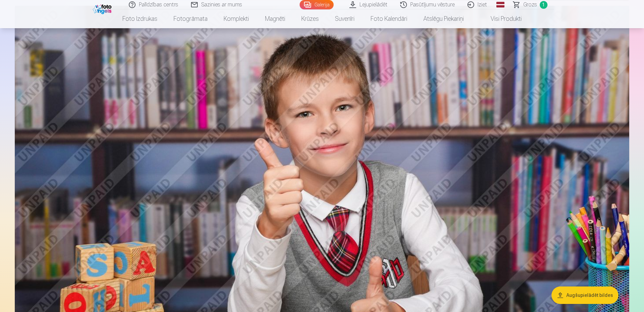 The height and width of the screenshot is (312, 644). What do you see at coordinates (443, 19) in the screenshot?
I see `a: Atslēgu piekariņi` at bounding box center [443, 19].